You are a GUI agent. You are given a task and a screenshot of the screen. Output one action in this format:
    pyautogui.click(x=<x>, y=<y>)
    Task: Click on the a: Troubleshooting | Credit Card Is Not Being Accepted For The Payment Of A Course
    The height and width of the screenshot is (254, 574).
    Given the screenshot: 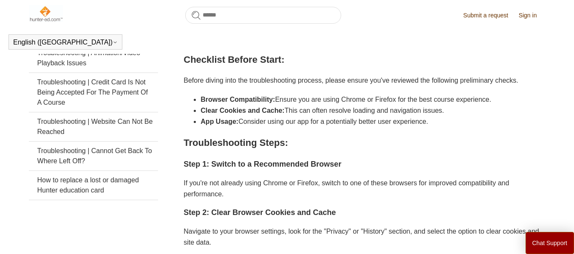 What is the action you would take?
    pyautogui.click(x=93, y=93)
    